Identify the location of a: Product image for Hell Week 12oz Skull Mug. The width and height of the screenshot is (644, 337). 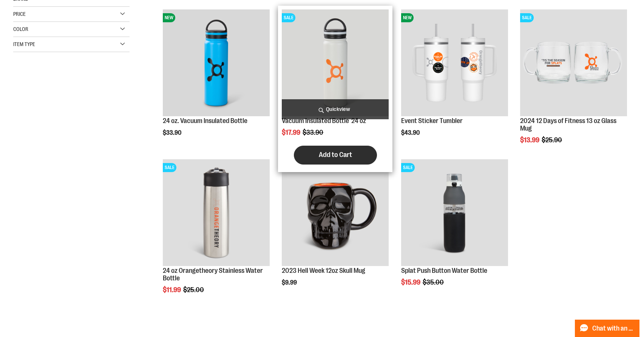
(335, 213).